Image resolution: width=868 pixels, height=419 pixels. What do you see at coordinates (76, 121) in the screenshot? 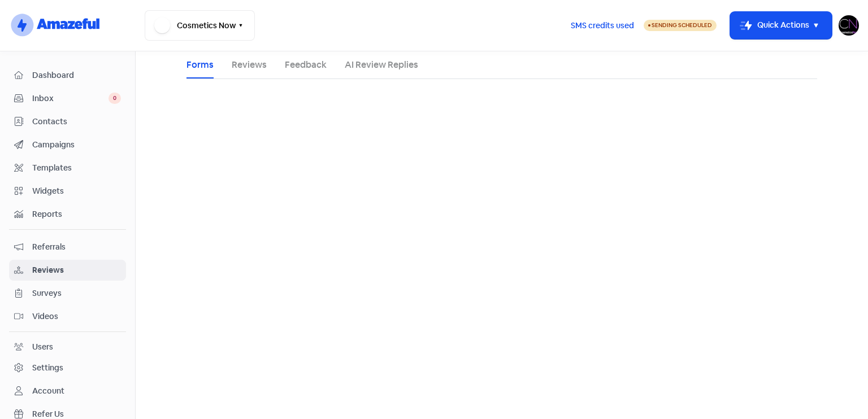
I see `span: Contacts` at bounding box center [76, 121].